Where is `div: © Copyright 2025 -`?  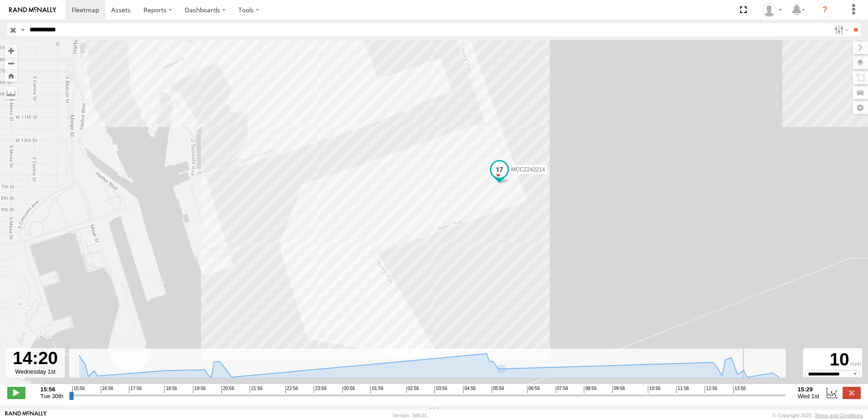
div: © Copyright 2025 - is located at coordinates (818, 415).